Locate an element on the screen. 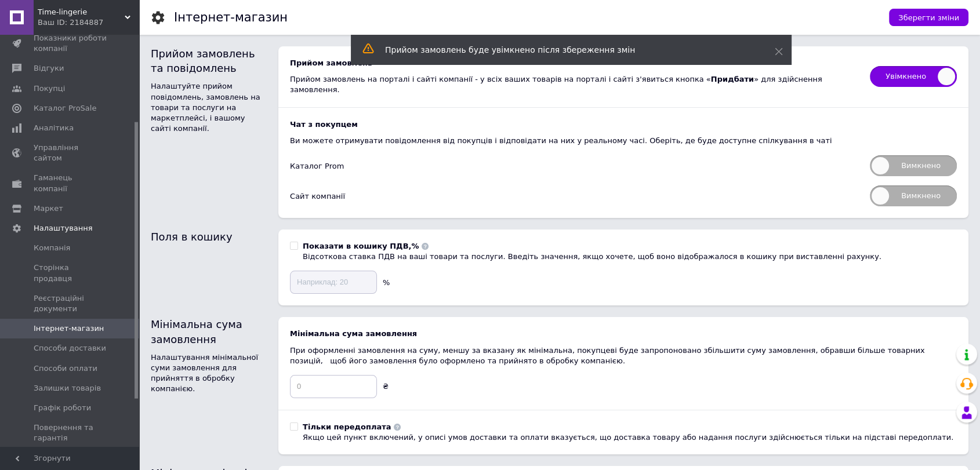  input: 0 is located at coordinates (334, 387).